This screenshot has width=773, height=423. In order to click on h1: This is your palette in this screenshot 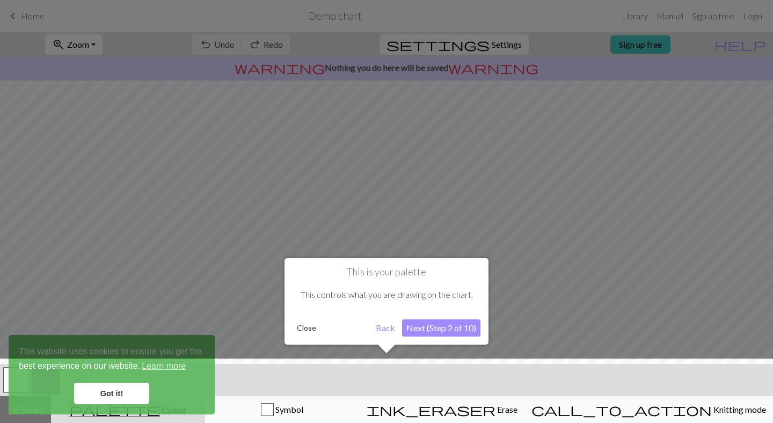, I will do `click(386, 272)`.